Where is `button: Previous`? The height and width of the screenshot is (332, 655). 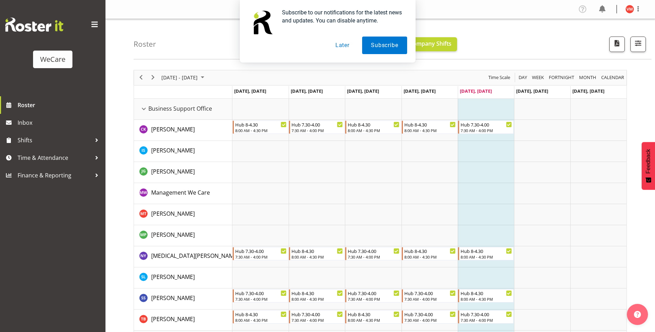
button: Previous is located at coordinates (141, 77).